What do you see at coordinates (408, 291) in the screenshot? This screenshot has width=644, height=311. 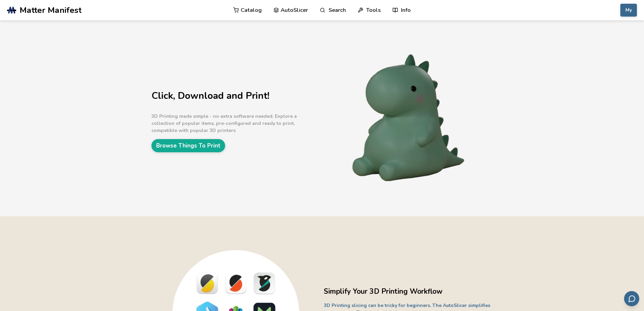 I see `h2: Simplify Your 3D Printing Workflow` at bounding box center [408, 291].